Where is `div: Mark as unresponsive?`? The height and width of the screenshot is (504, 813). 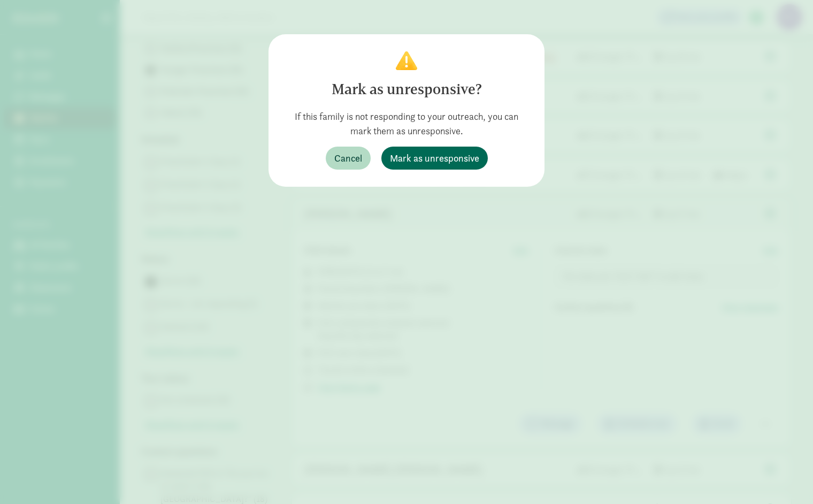 div: Mark as unresponsive? is located at coordinates (406, 89).